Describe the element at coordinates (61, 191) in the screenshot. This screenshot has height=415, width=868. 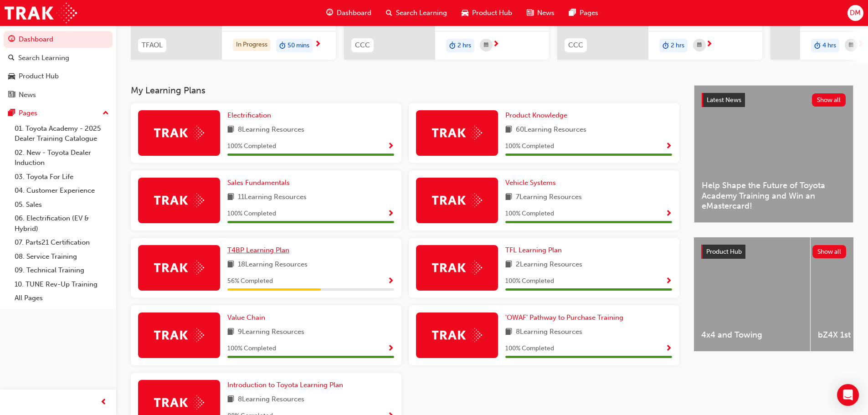
I see `a: 04. Customer Experience` at that location.